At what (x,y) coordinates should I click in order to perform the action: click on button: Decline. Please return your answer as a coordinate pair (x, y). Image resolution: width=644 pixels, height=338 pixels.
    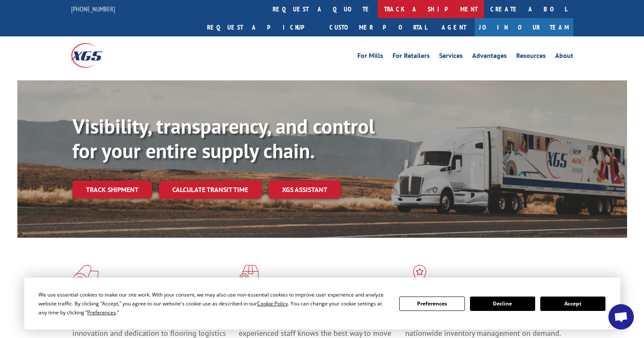
    Looking at the image, I should click on (503, 304).